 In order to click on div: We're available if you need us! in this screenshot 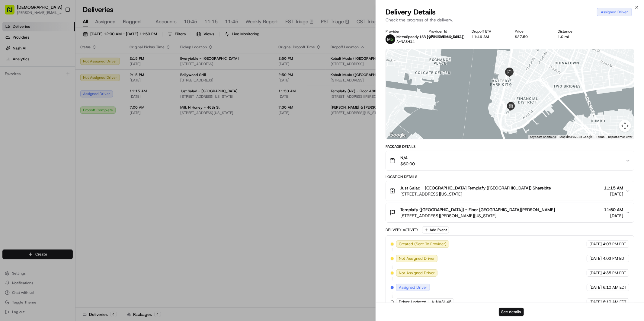, I will do `click(48, 66)`.